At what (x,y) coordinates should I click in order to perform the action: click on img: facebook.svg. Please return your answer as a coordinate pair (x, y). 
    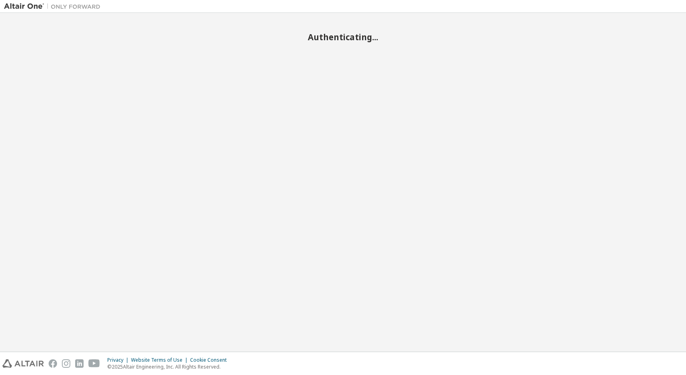
    Looking at the image, I should click on (53, 363).